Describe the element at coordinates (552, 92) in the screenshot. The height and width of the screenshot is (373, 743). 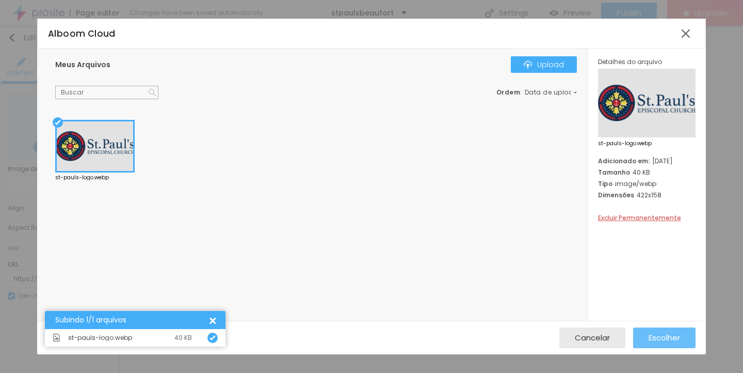
I see `span: Data de upload` at that location.